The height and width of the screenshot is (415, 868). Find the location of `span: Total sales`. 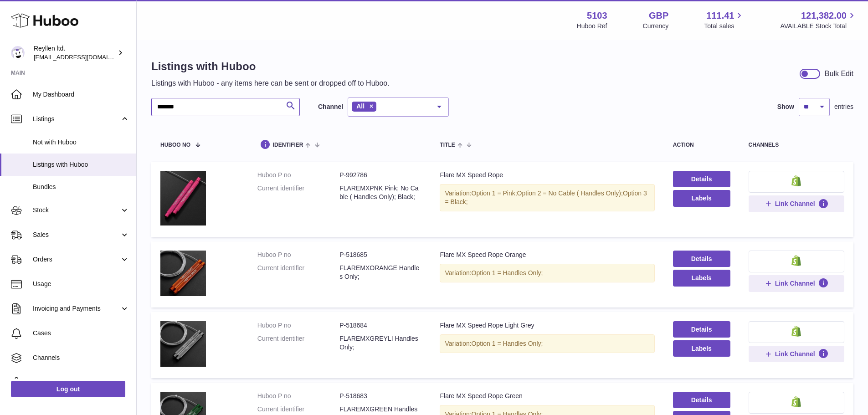

span: Total sales is located at coordinates (724, 26).